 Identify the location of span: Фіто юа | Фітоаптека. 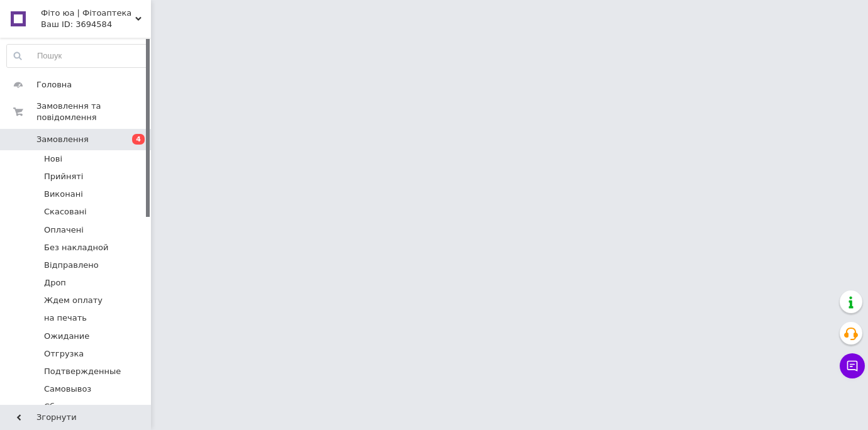
(88, 13).